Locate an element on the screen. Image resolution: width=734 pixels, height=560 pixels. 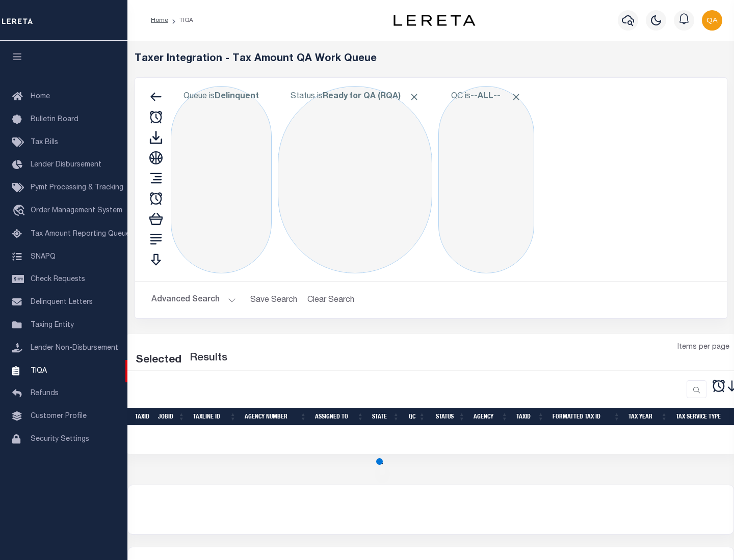
th: Agency is located at coordinates (491, 417).